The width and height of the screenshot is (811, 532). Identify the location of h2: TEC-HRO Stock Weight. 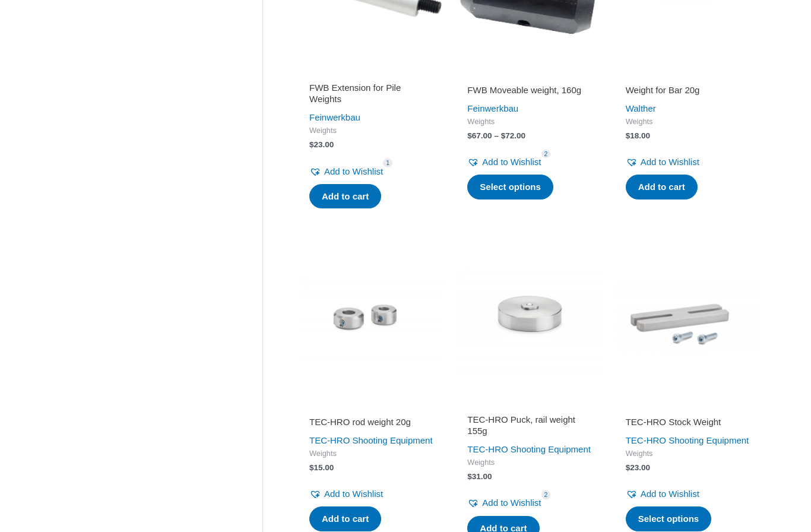
(688, 422).